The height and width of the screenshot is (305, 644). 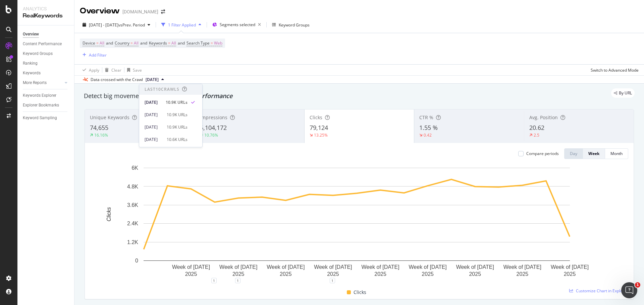 What do you see at coordinates (45, 16) in the screenshot?
I see `div: RealKeywords` at bounding box center [45, 16].